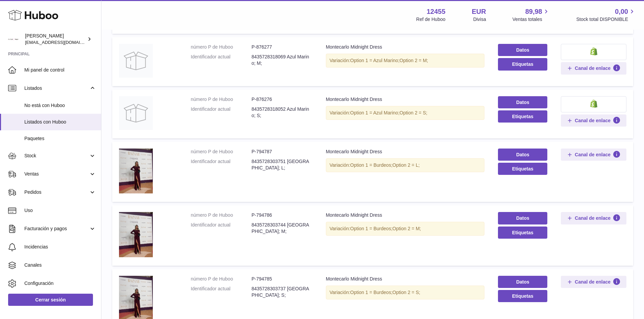 This screenshot has height=319, width=644. What do you see at coordinates (60, 138) in the screenshot?
I see `span: Paquetes` at bounding box center [60, 138].